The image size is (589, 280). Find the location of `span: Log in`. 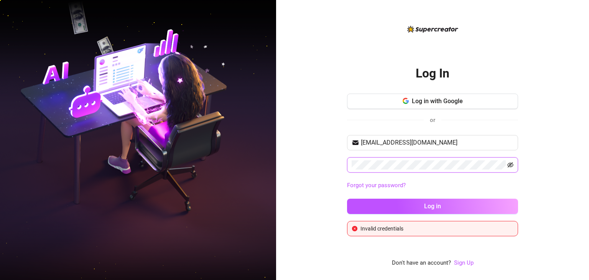

span: Log in is located at coordinates (432, 206).